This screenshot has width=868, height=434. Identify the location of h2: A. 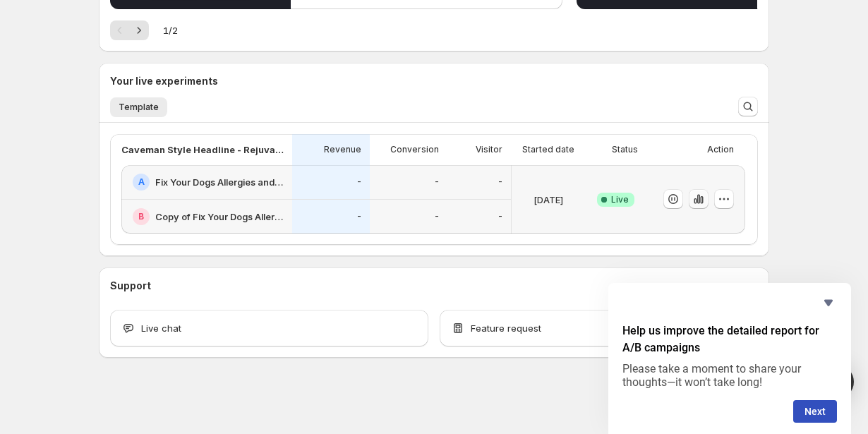
(141, 182).